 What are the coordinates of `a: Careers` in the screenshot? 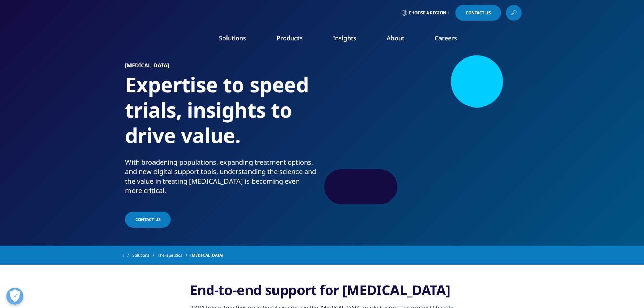 It's located at (446, 38).